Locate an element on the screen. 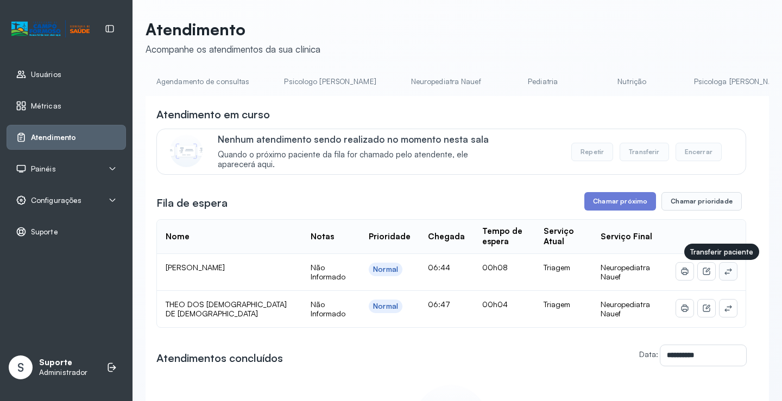 This screenshot has height=401, width=782. span: Configurações is located at coordinates (56, 200).